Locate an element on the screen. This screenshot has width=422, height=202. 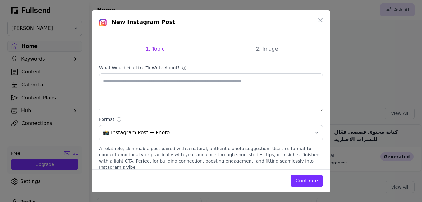
label: Format is located at coordinates (211, 119).